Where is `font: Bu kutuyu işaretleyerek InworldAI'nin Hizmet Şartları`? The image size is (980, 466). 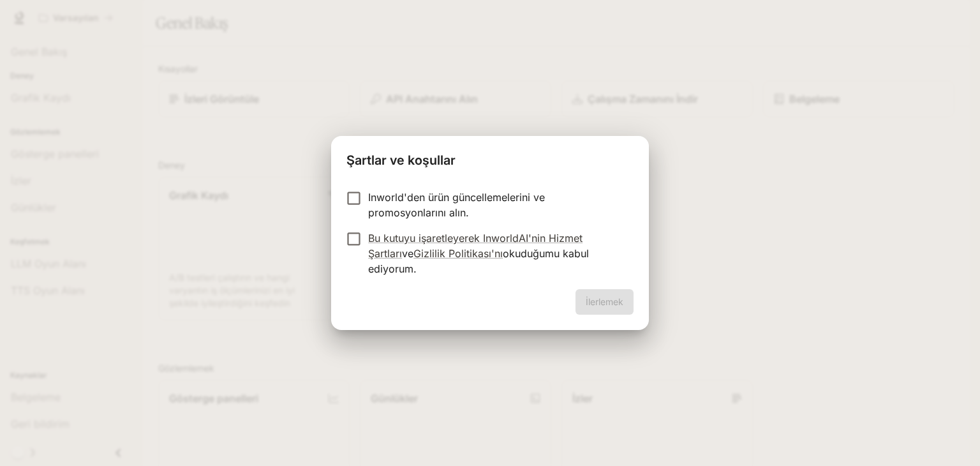 font: Bu kutuyu işaretleyerek InworldAI'nin Hizmet Şartları is located at coordinates (475, 246).